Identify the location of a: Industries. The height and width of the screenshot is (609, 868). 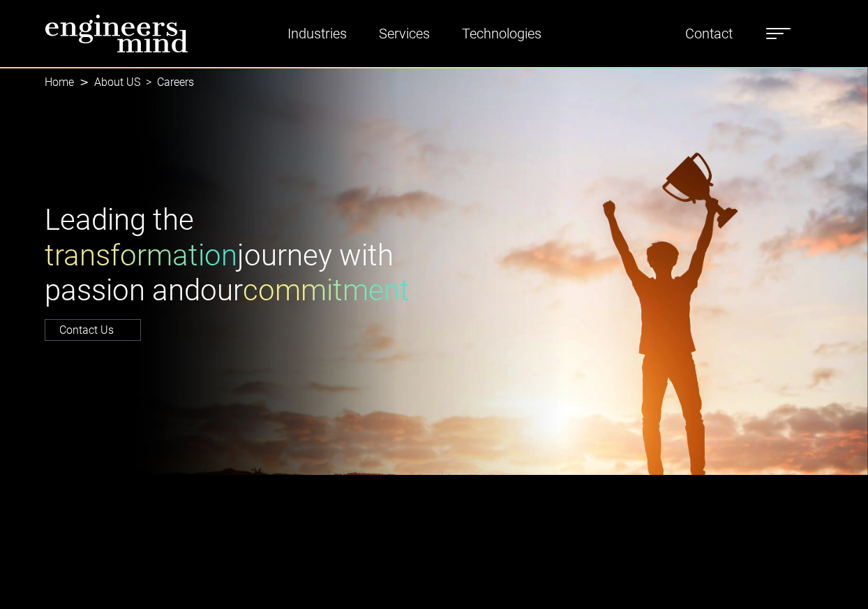
(317, 34).